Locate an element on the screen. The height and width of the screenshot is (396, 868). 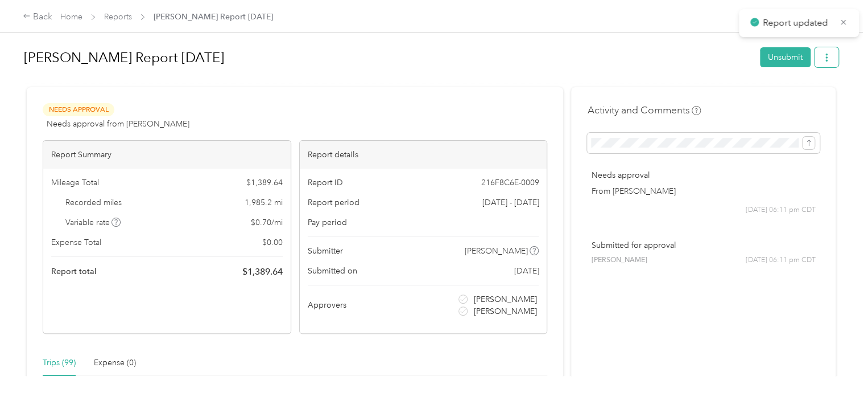
div: Trips (99) is located at coordinates (59, 363).